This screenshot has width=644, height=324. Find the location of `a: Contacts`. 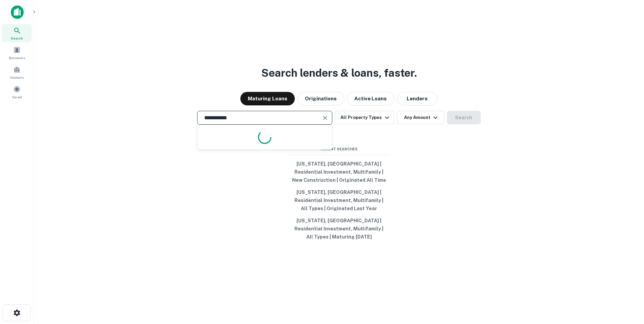

a: Contacts is located at coordinates (17, 72).